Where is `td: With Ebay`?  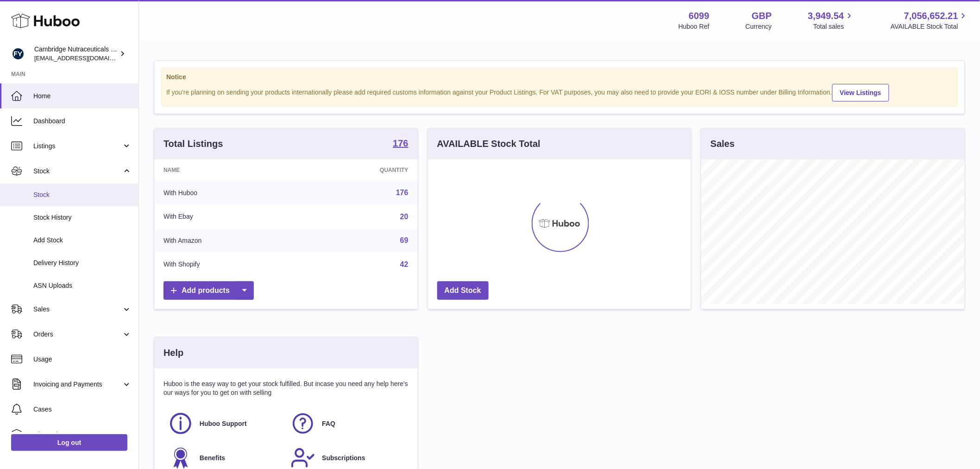 td: With Ebay is located at coordinates (226, 217).